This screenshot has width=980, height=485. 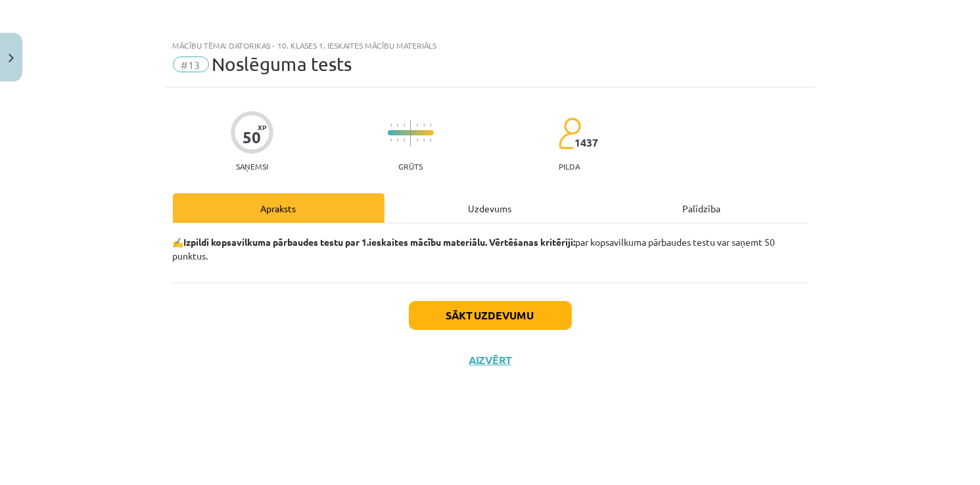 I want to click on div: Mācību tēma: Datorikas - 10. klases 1. ieskaites mācību materiāls, so click(x=491, y=46).